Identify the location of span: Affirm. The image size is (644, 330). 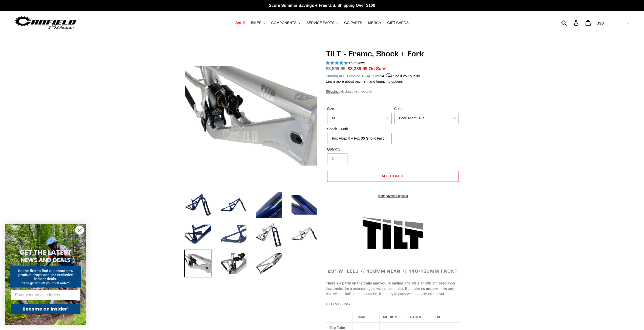
(387, 75).